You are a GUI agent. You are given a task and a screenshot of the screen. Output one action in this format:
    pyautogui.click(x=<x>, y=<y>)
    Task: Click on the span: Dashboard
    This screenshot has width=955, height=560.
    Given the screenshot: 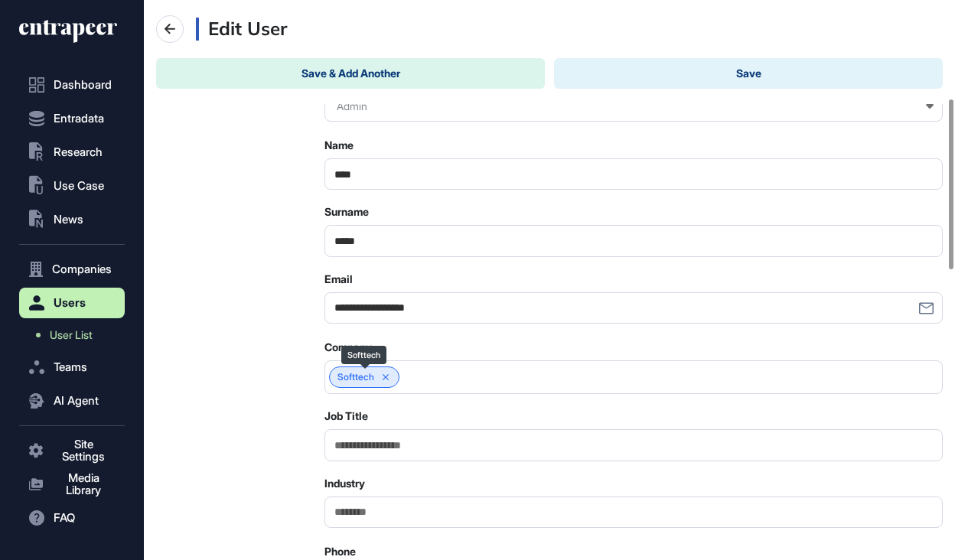 What is the action you would take?
    pyautogui.click(x=82, y=85)
    